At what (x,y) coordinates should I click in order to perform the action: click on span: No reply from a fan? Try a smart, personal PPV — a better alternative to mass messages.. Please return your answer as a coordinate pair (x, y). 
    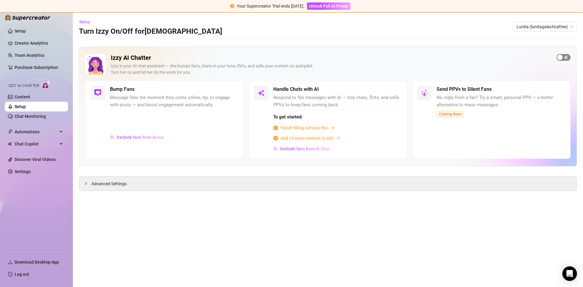
    Looking at the image, I should click on (501, 101).